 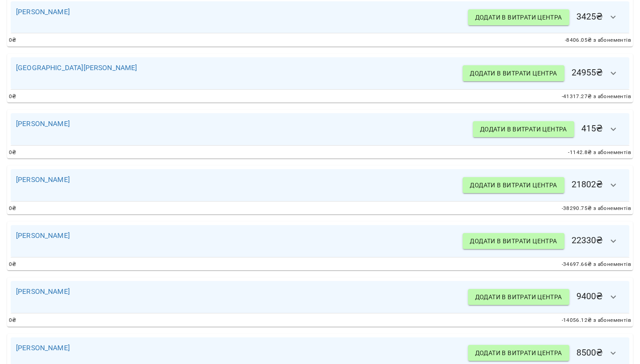 What do you see at coordinates (546, 353) in the screenshot?
I see `h6: 8500 ₴` at bounding box center [546, 353].